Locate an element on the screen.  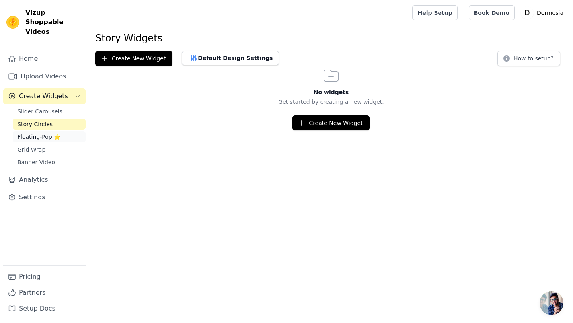
h1: Story Widgets is located at coordinates (331, 38).